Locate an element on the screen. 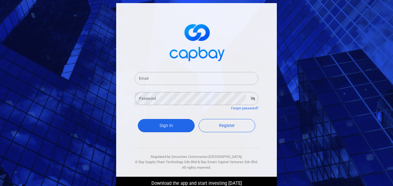  span: © Bay Supply Chain Technology Sdn Bhd is located at coordinates (166, 162).